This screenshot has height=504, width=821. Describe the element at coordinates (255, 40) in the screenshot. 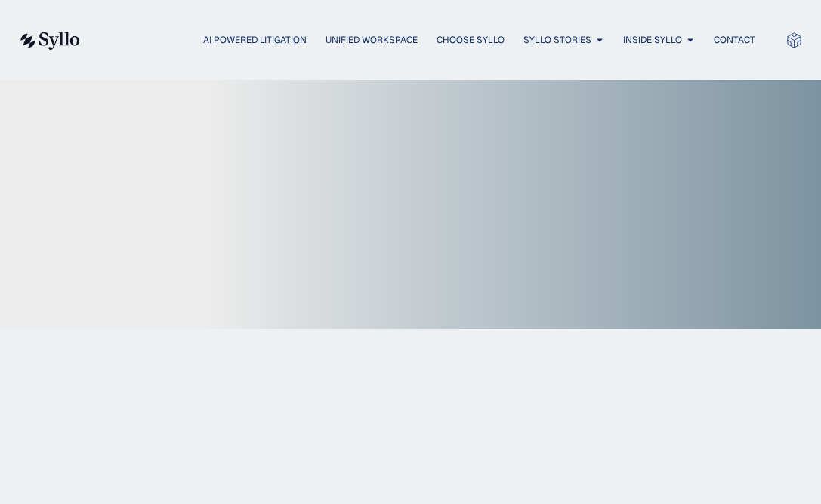

I see `a: AI Powered Litigation` at that location.